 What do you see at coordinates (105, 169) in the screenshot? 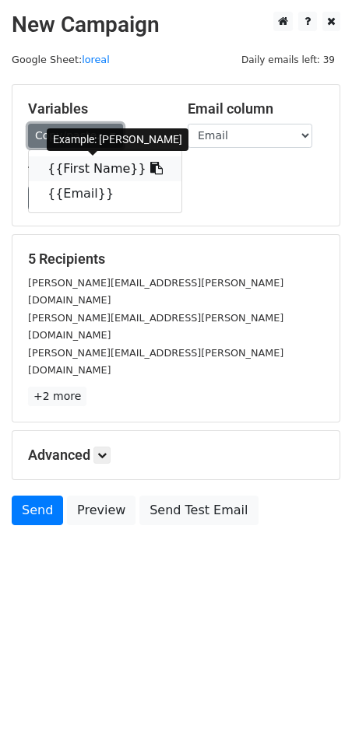
I see `a: {{First Name}}` at bounding box center [105, 169].